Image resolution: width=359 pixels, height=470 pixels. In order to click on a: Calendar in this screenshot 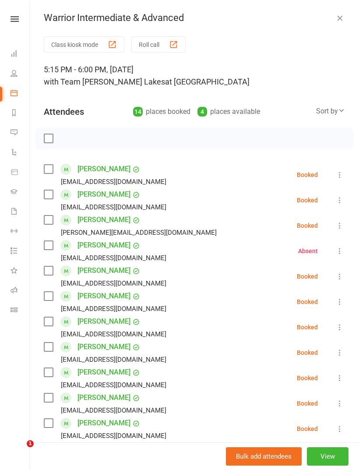, I will do `click(20, 94)`.